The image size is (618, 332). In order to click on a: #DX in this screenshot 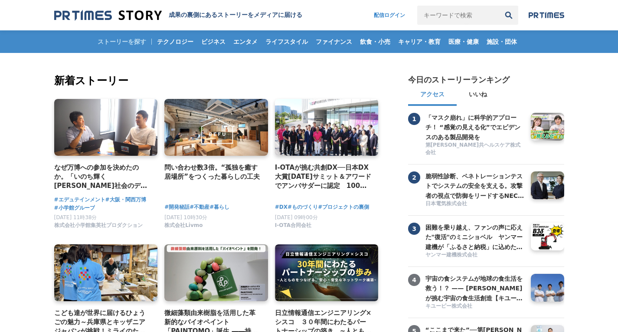, I will do `click(281, 207)`.